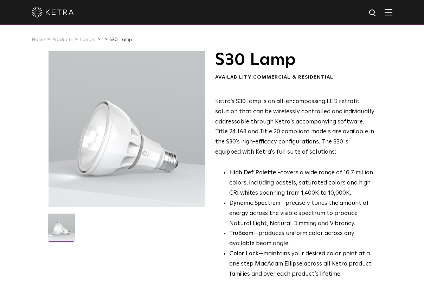  What do you see at coordinates (53, 12) in the screenshot?
I see `img: ketra-logo-2019-white` at bounding box center [53, 12].